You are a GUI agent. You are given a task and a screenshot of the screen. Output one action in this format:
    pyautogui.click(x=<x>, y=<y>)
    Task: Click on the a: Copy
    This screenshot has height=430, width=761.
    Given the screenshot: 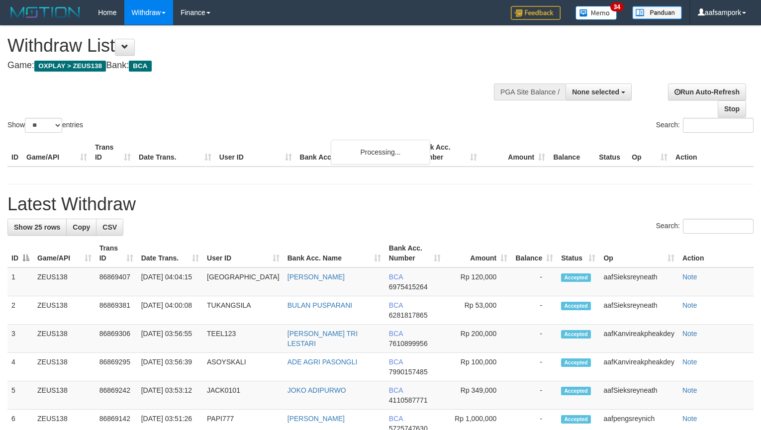 What is the action you would take?
    pyautogui.click(x=81, y=227)
    